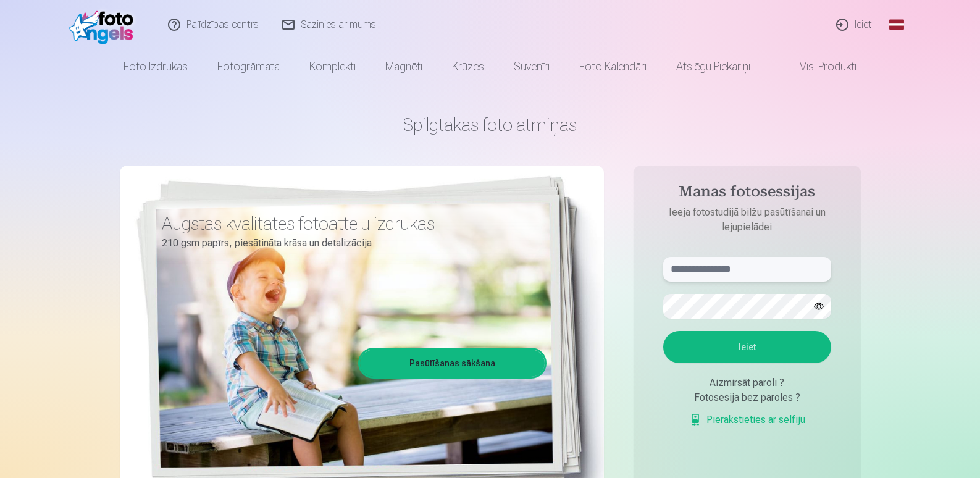 This screenshot has width=980, height=478. I want to click on p: 210 gsm papīrs, piesātināta krāsa un detalizācija, so click(350, 244).